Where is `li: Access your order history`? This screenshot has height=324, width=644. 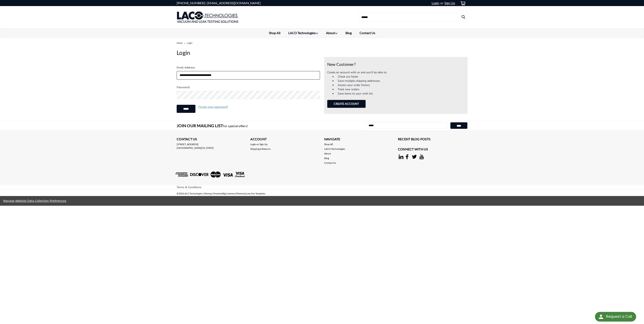
li: Access your order history is located at coordinates (400, 85).